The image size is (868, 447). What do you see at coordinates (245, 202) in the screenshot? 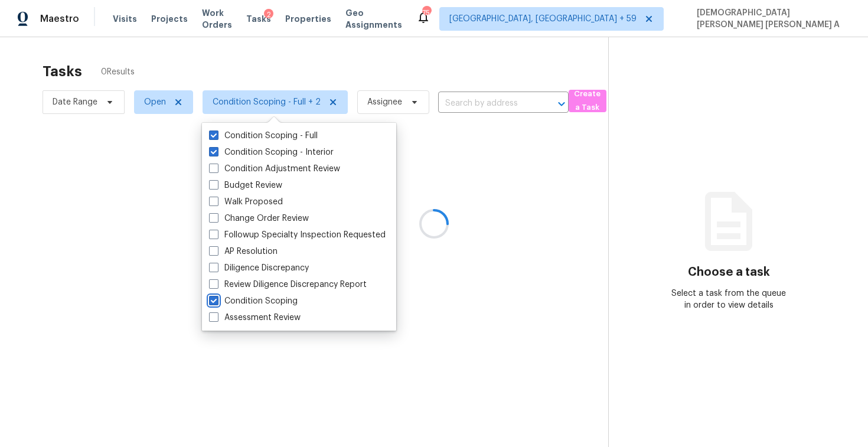
I see `label: Walk Proposed` at bounding box center [245, 202].